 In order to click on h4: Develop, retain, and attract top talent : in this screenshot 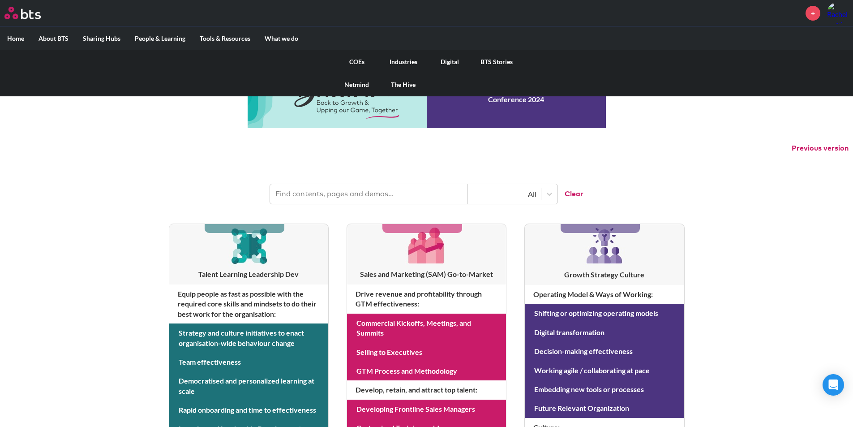, I will do `click(427, 390)`.